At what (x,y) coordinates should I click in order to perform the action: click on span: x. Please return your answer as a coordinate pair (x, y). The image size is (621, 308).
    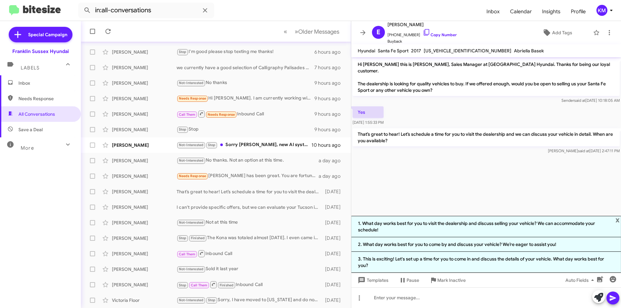
    Looking at the image, I should click on (617, 220).